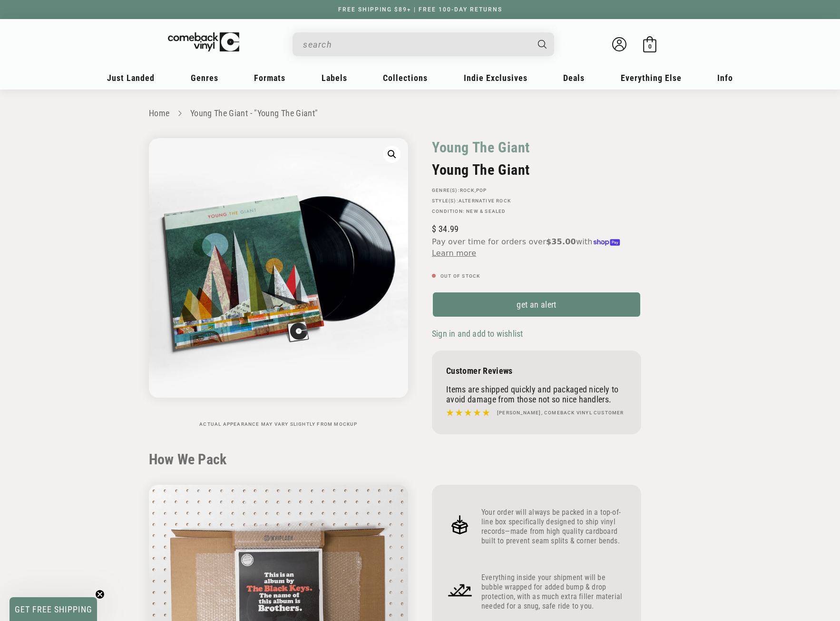  I want to click on a: Home, so click(159, 113).